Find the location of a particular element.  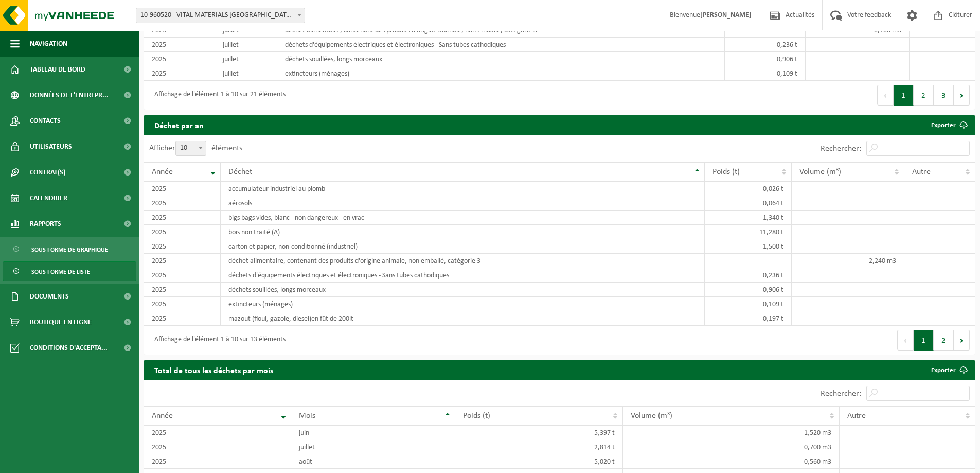

span: Rapports is located at coordinates (45, 224).